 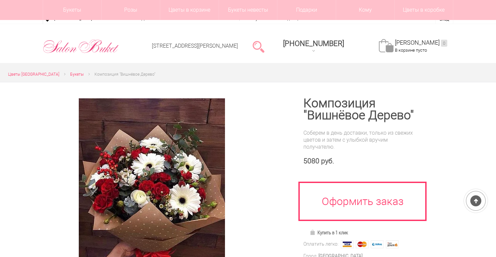 What do you see at coordinates (81, 46) in the screenshot?
I see `img: Цветы Нижний Новгород` at bounding box center [81, 46].